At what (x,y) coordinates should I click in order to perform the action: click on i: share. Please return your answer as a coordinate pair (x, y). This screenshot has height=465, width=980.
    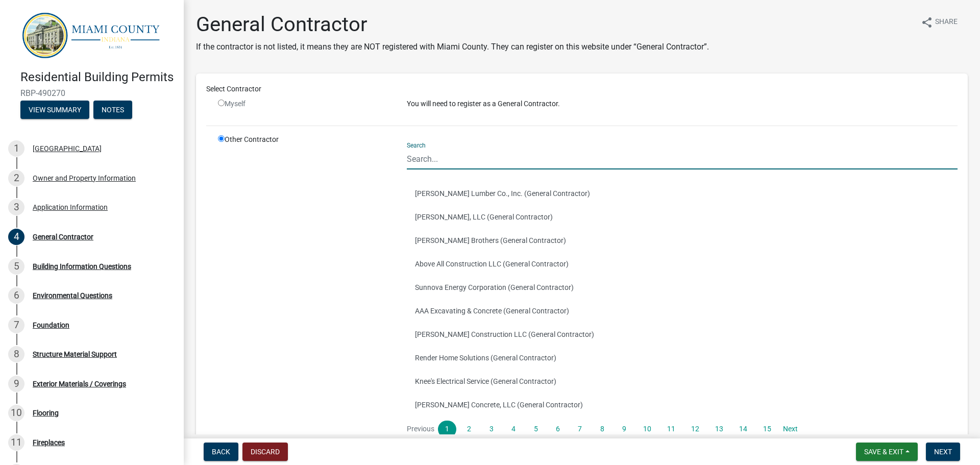
    Looking at the image, I should click on (927, 22).